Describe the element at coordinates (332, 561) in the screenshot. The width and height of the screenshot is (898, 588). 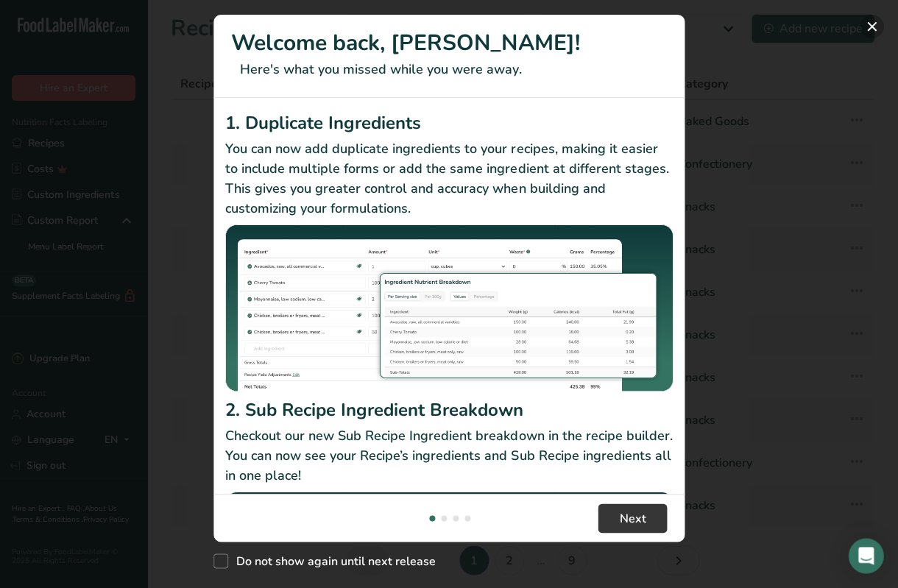
I see `span: Do not show again until next release` at that location.